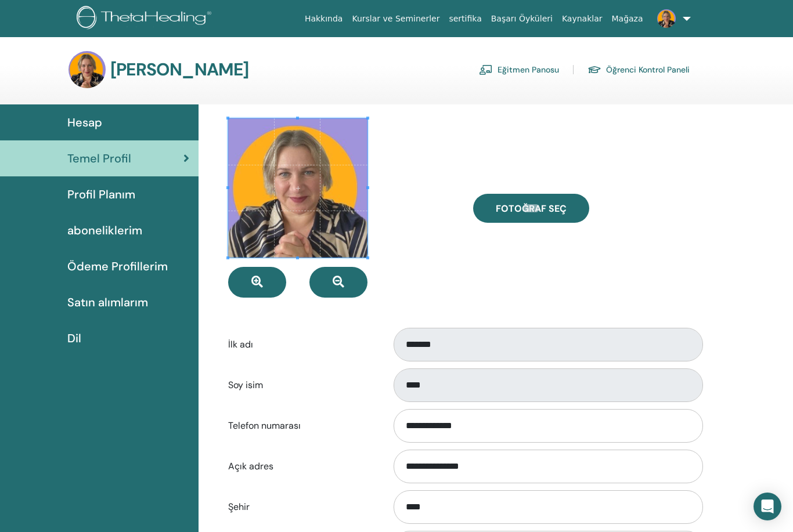 This screenshot has width=793, height=532. Describe the element at coordinates (324, 18) in the screenshot. I see `a: Hakkında` at that location.